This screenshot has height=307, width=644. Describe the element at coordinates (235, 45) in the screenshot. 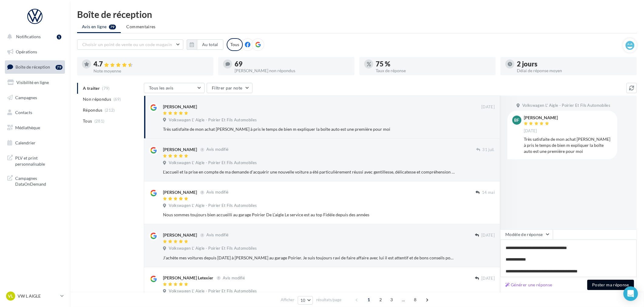

I see `div: Tous` at that location.